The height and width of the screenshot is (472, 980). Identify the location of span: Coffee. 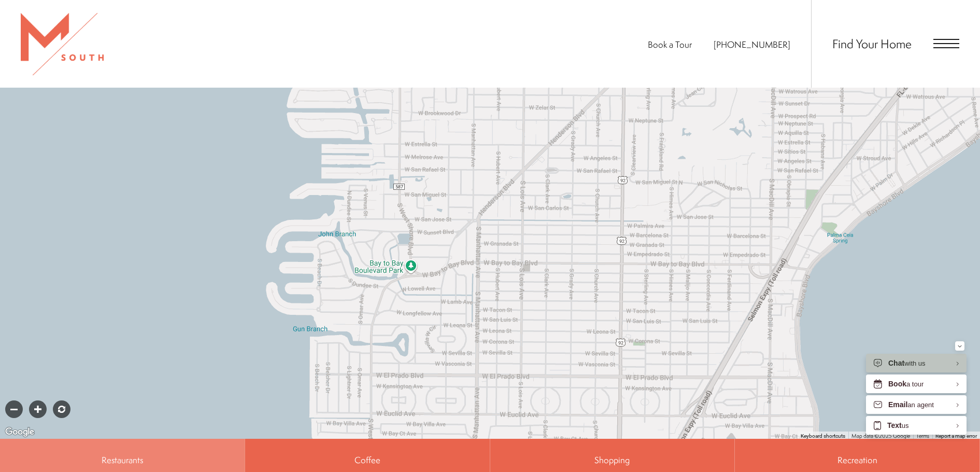
(367, 459).